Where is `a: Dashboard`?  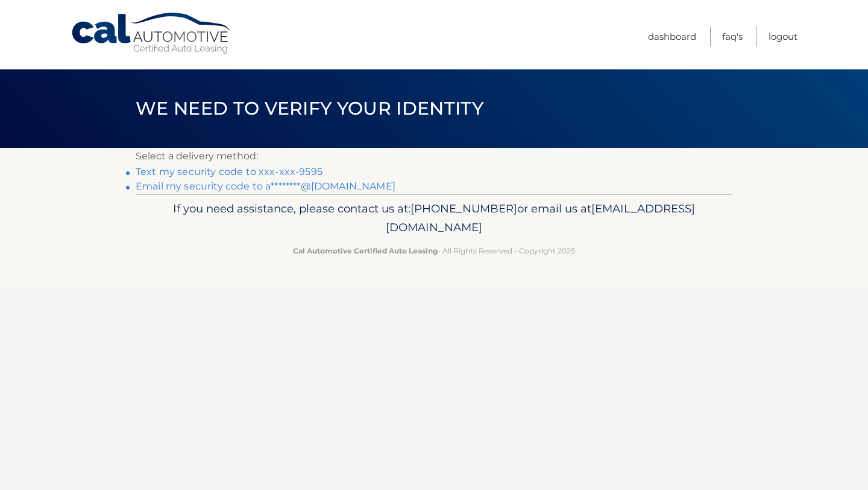 a: Dashboard is located at coordinates (672, 36).